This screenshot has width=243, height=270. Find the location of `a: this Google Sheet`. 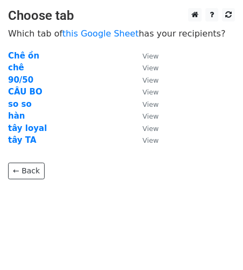

a: this Google Sheet is located at coordinates (101, 33).